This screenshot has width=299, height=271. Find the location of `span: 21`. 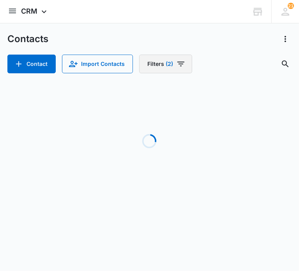

span: 21 is located at coordinates (291, 6).